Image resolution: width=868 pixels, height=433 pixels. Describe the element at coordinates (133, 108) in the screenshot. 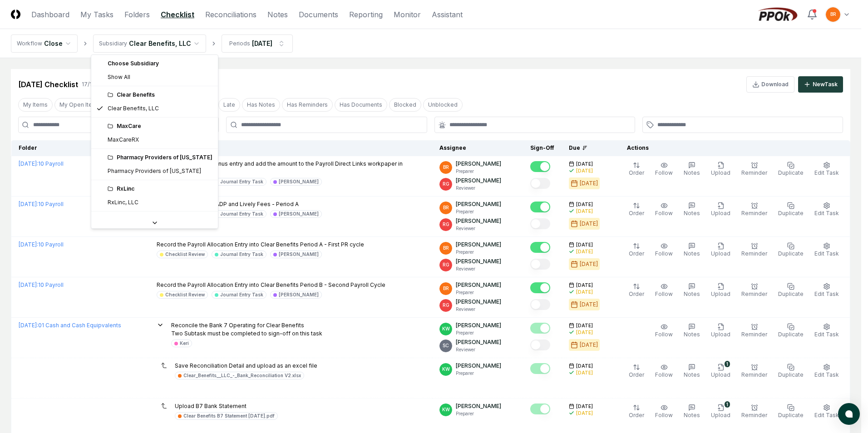

I see `div: Clear Benefits, LLC` at that location.